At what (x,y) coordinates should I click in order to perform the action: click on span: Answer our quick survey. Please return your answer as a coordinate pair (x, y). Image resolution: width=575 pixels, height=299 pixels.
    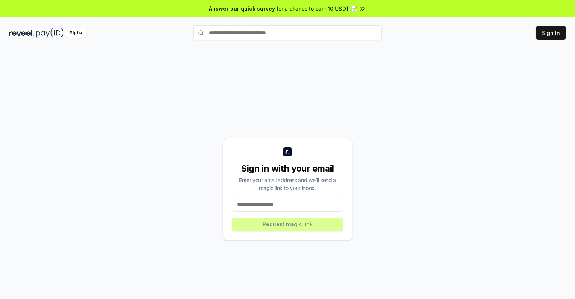
    Looking at the image, I should click on (242, 8).